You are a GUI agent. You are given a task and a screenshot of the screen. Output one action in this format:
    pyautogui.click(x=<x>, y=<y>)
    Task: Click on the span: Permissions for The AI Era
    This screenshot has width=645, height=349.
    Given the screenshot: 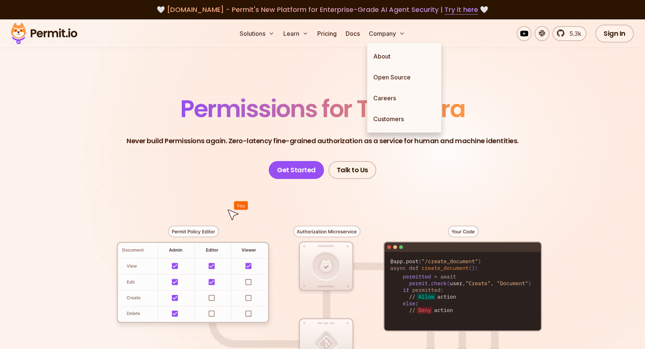 What is the action you would take?
    pyautogui.click(x=323, y=109)
    